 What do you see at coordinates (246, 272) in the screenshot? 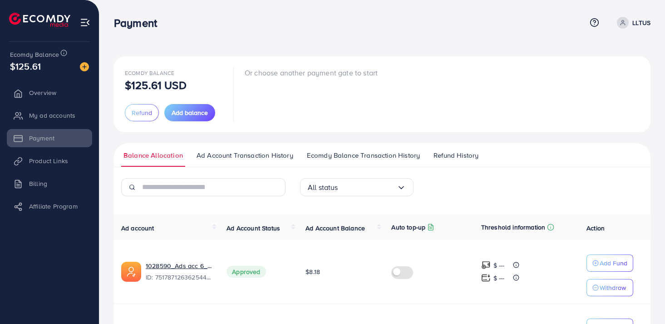
I see `span: Approved` at bounding box center [246, 272].